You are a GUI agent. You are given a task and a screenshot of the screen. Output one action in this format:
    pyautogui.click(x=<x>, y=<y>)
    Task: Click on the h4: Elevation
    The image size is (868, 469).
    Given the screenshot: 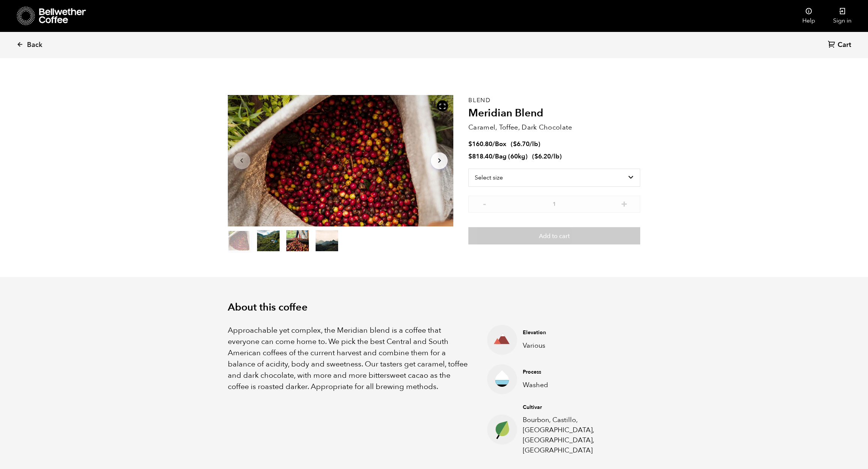 What is the action you would take?
    pyautogui.click(x=576, y=333)
    